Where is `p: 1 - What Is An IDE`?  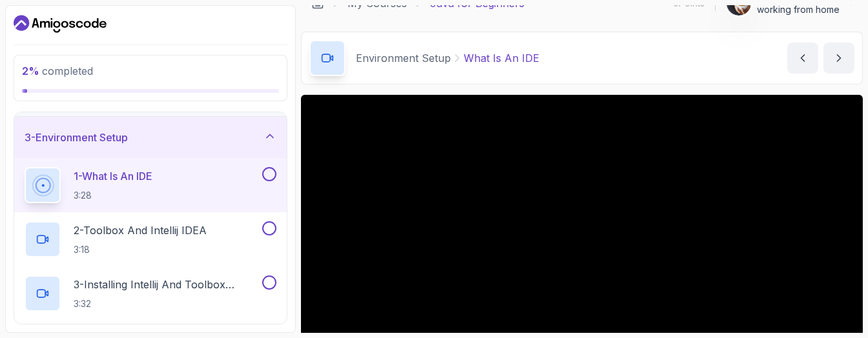
p: 1 - What Is An IDE is located at coordinates (113, 176).